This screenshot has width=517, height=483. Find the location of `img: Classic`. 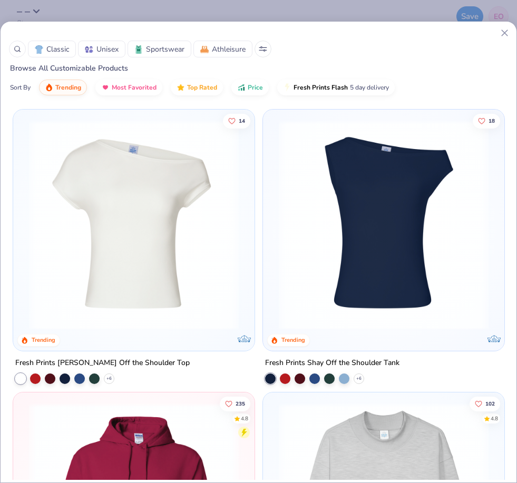

img: Classic is located at coordinates (39, 50).